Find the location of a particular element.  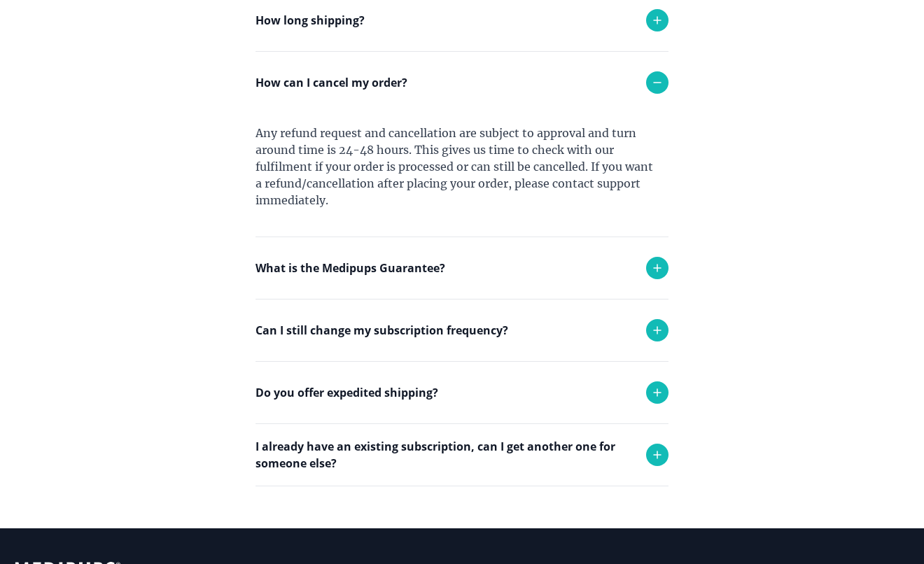

div: If you received the wrong product or your product was damaged in transit, we will replace it with... is located at coordinates (462, 344).